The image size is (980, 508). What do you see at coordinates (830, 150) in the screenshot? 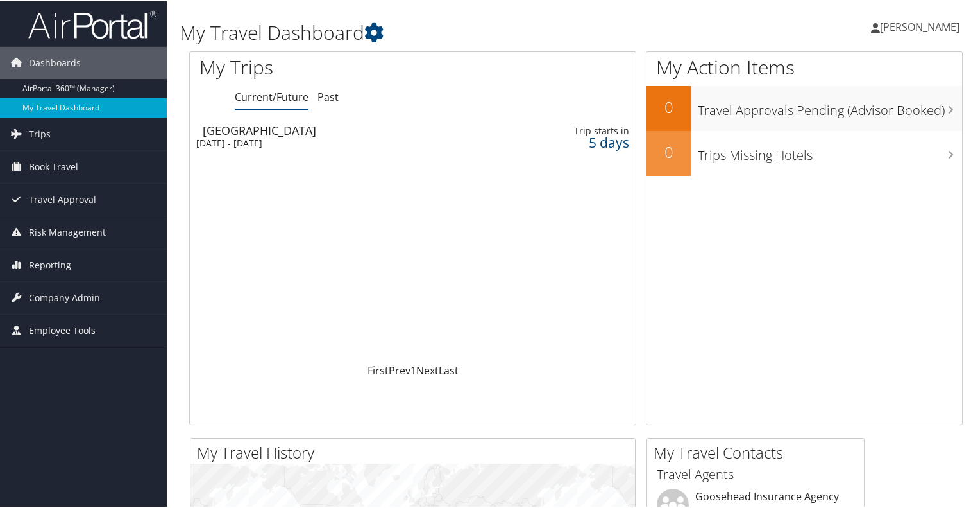
I see `h3: Trips Missing Hotels` at bounding box center [830, 150].